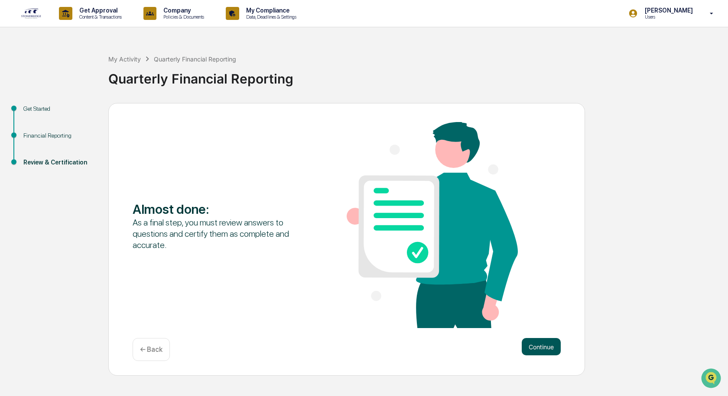 Image resolution: width=728 pixels, height=396 pixels. I want to click on a: Powered byPylon, so click(83, 150).